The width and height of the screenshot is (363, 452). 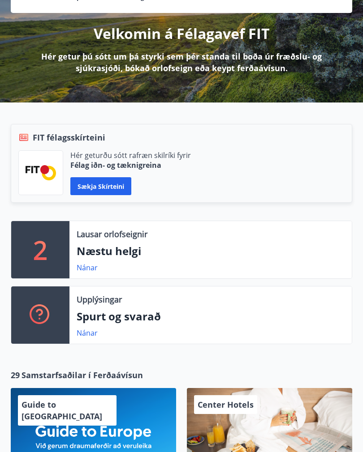 What do you see at coordinates (210, 251) in the screenshot?
I see `p: Næstu helgi` at bounding box center [210, 251].